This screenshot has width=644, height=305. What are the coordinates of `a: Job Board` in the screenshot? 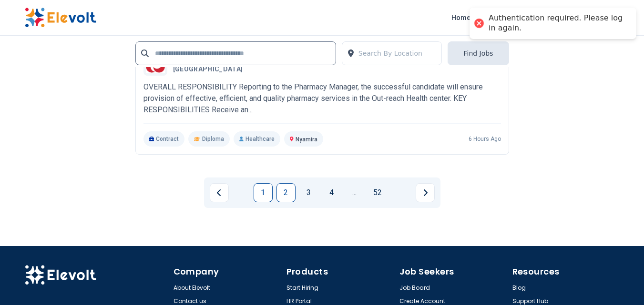 It's located at (415, 288).